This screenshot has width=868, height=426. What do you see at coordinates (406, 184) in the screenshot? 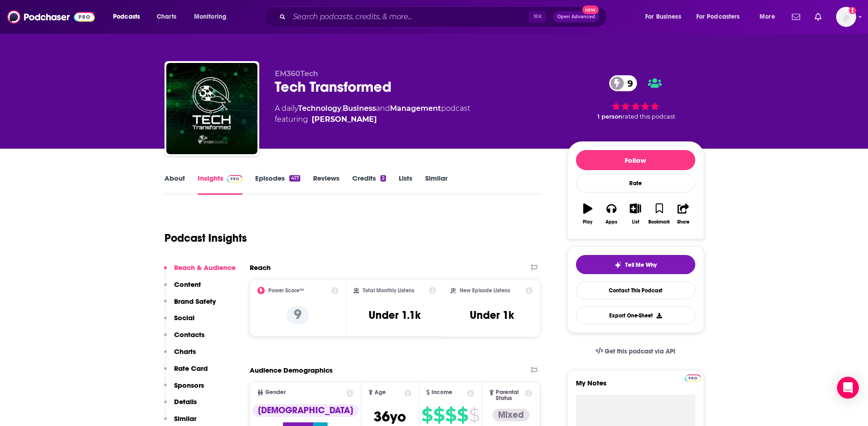
I see `a: Lists` at bounding box center [406, 184].